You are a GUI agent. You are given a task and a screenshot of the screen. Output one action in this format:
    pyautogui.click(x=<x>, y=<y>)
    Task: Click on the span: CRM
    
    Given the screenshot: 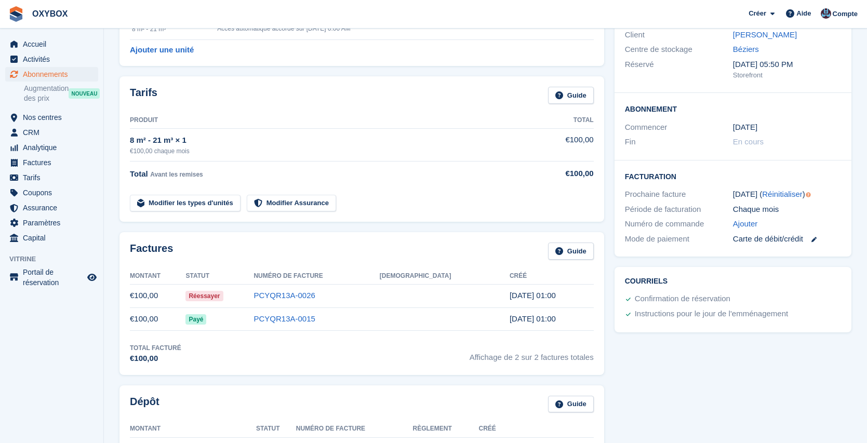 What is the action you would take?
    pyautogui.click(x=54, y=132)
    